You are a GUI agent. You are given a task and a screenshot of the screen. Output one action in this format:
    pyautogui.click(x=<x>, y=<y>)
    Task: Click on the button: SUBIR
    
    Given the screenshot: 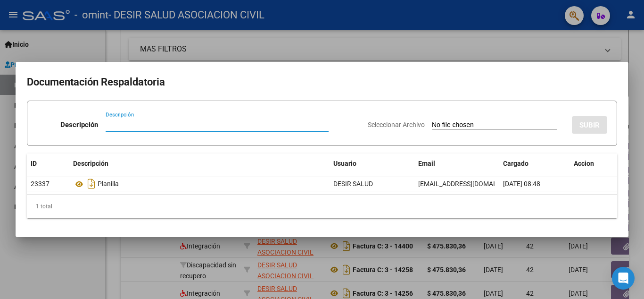 What is the action you would take?
    pyautogui.click(x=590, y=125)
    